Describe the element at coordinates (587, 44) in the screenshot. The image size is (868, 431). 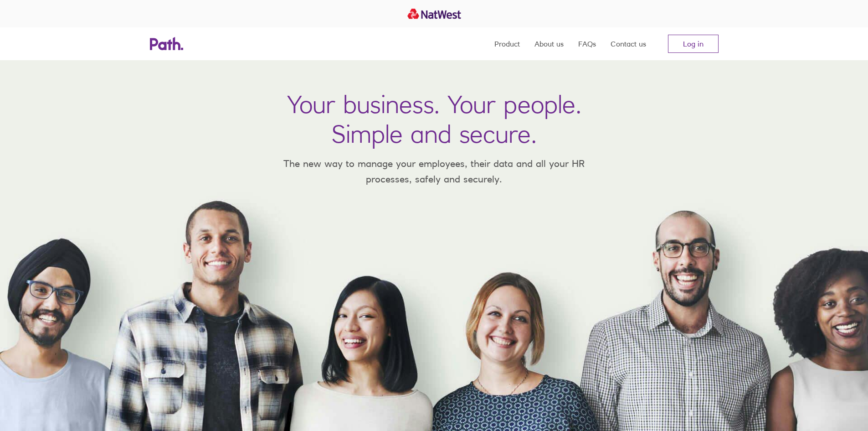
I see `a: FAQs` at that location.